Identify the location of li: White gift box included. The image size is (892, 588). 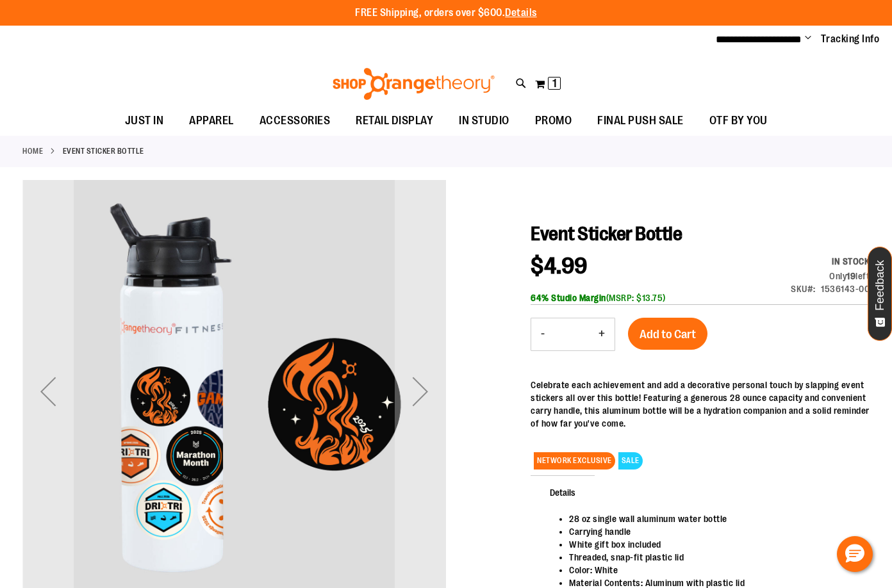
(712, 545).